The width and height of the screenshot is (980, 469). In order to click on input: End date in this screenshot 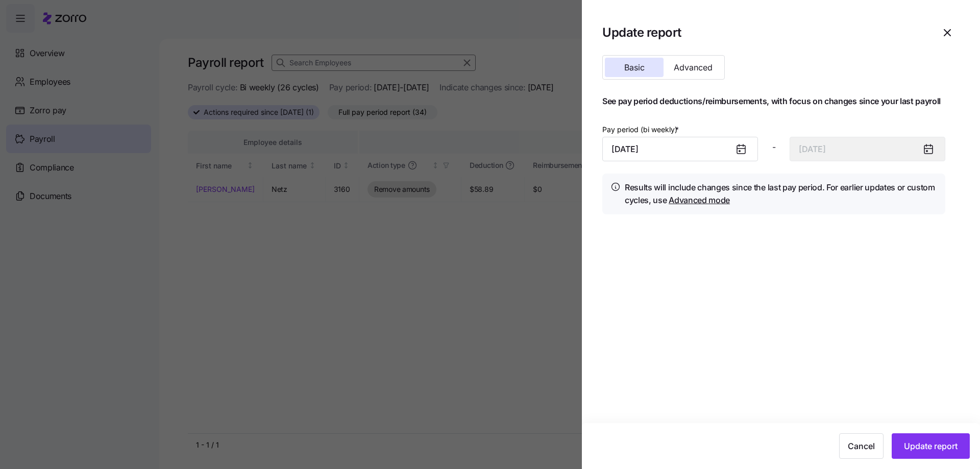, I will do `click(867, 149)`.